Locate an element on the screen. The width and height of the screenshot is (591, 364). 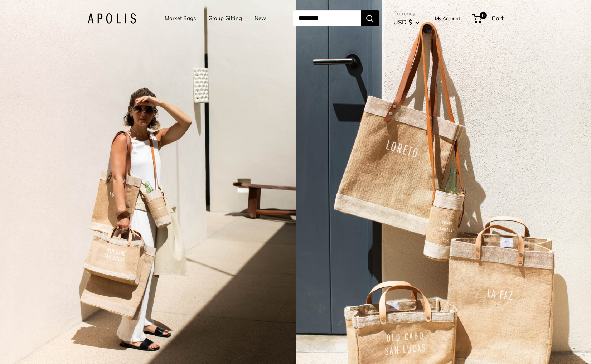
input: Search... is located at coordinates (327, 18).